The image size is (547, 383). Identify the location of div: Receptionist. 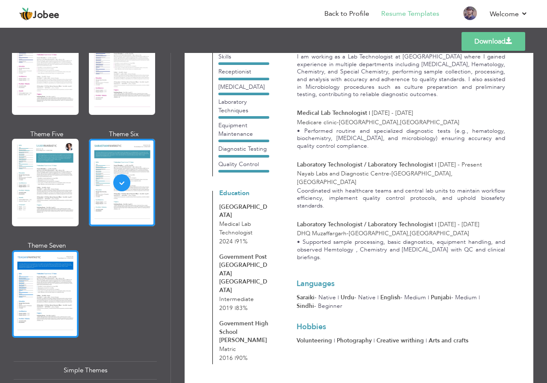
(244, 71).